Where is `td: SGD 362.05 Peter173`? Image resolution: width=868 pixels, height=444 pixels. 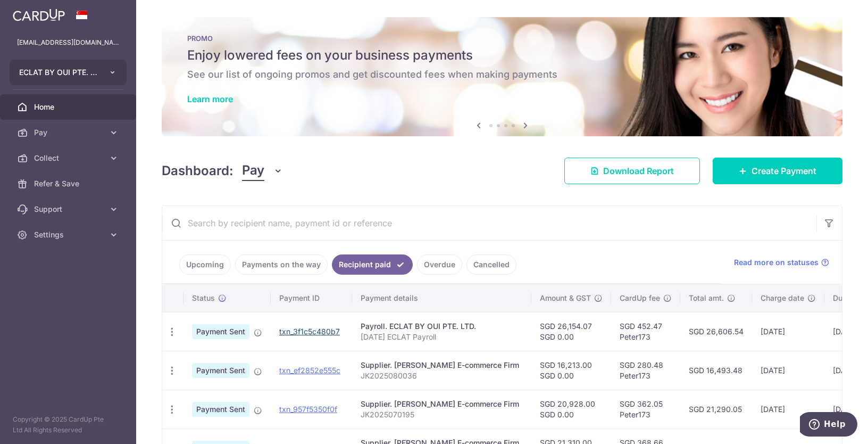 td: SGD 362.05 Peter173 is located at coordinates (646, 408).